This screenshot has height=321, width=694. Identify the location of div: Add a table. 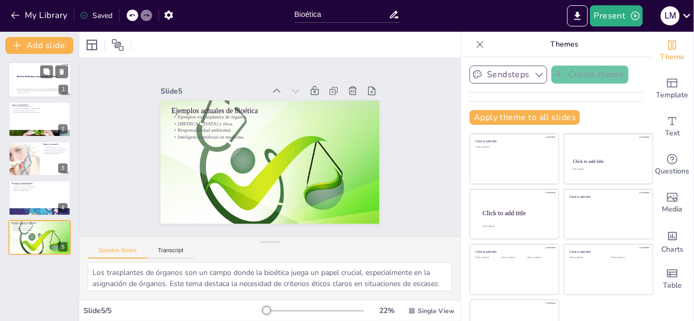
(673, 279).